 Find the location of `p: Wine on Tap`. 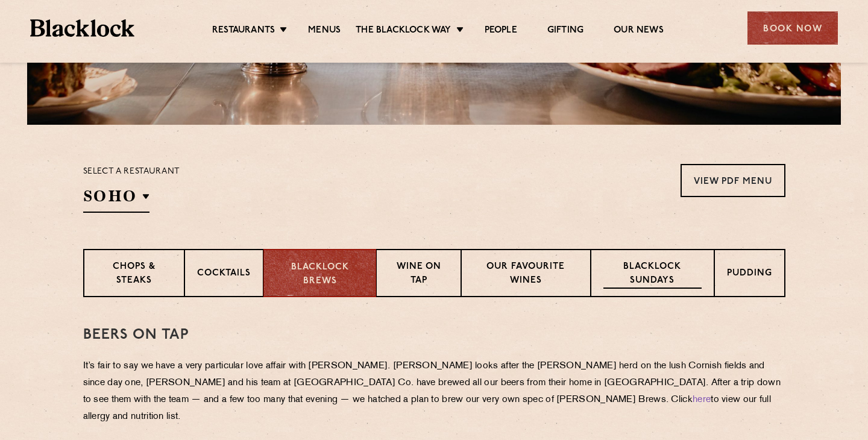

p: Wine on Tap is located at coordinates (418, 274).